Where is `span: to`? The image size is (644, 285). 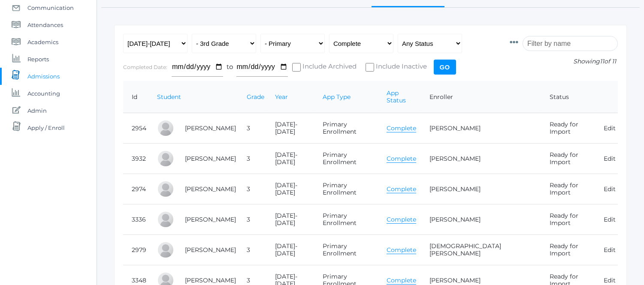
span: to is located at coordinates (230, 66).